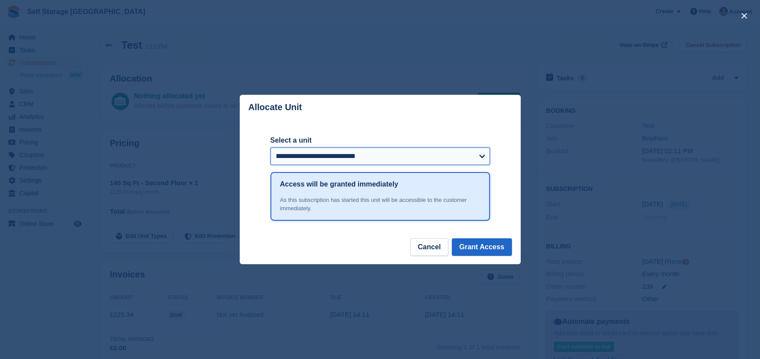 The width and height of the screenshot is (760, 359). Describe the element at coordinates (744, 16) in the screenshot. I see `button: close` at that location.